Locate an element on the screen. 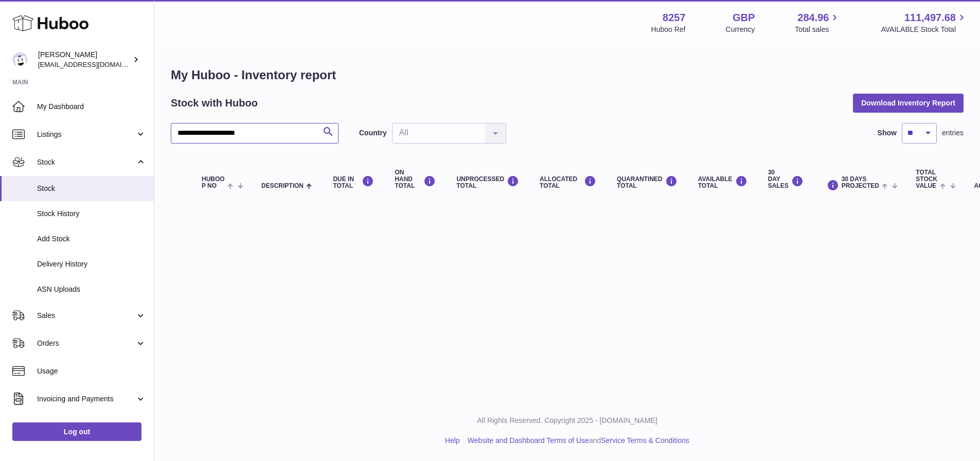  h1: My Huboo - Inventory report is located at coordinates (567, 75).